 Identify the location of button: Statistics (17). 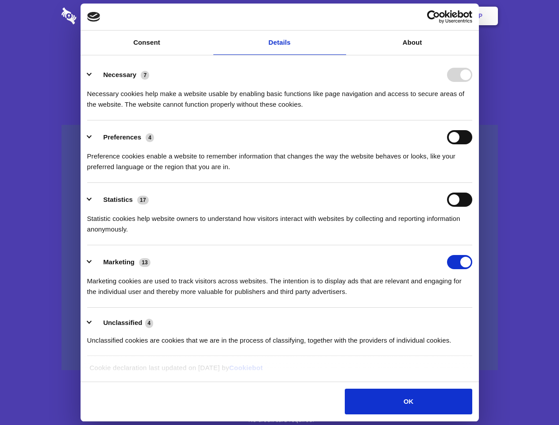
(121, 199).